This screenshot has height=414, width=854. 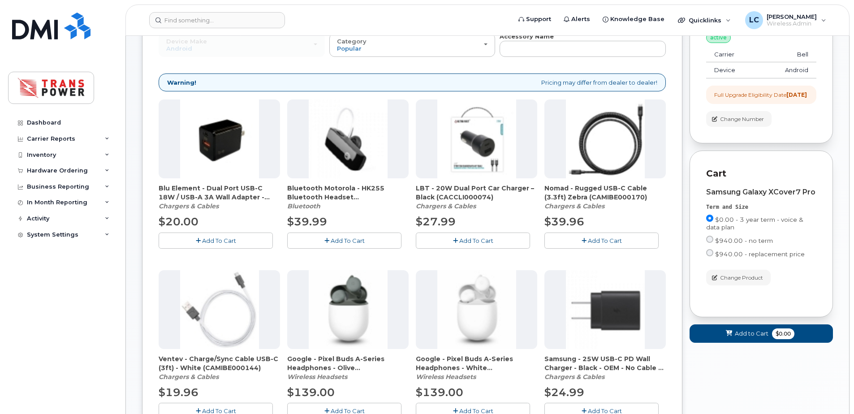 What do you see at coordinates (348, 139) in the screenshot?
I see `img: accessory36212.JPG` at bounding box center [348, 139].